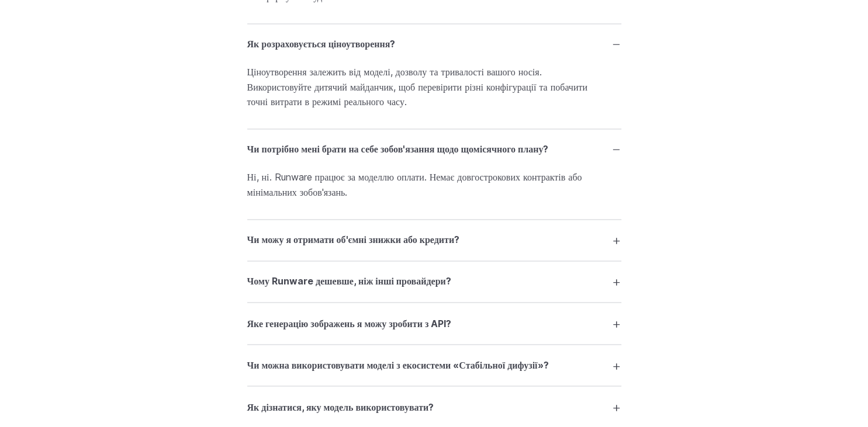 This screenshot has width=868, height=427. What do you see at coordinates (349, 324) in the screenshot?
I see `h3: Яке генерацію зображень я можу зробити з API?` at bounding box center [349, 324].